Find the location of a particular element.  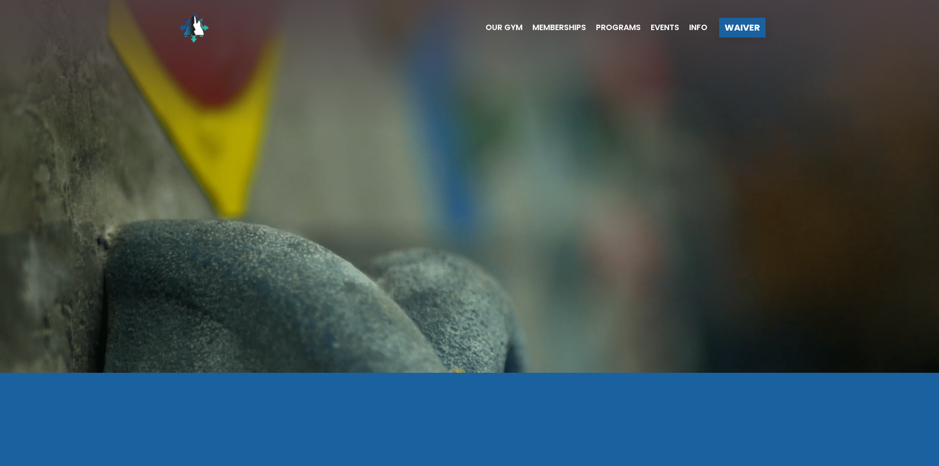

a: Waiver is located at coordinates (742, 28).